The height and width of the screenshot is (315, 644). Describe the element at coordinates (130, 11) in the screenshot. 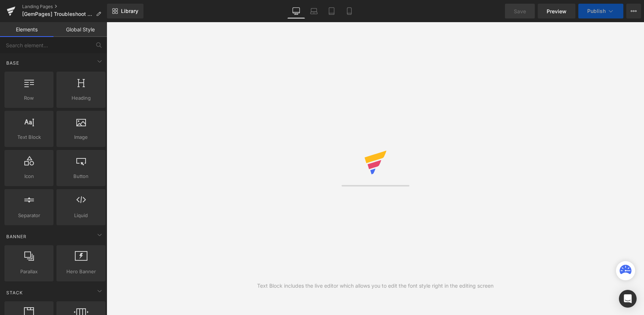

I see `span: Library` at that location.